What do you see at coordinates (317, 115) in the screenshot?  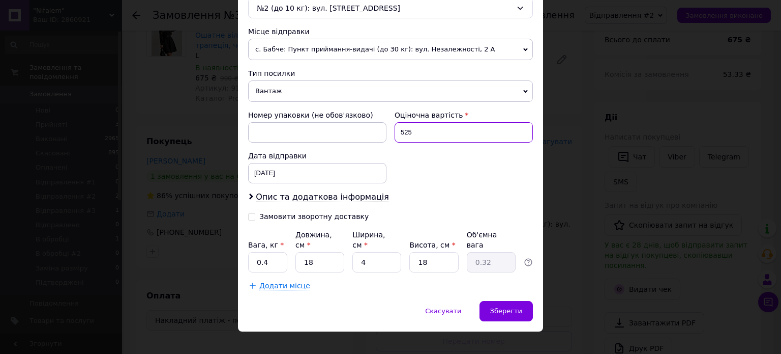 I see `div: Номер упаковки (не обов'язково)` at bounding box center [317, 115].